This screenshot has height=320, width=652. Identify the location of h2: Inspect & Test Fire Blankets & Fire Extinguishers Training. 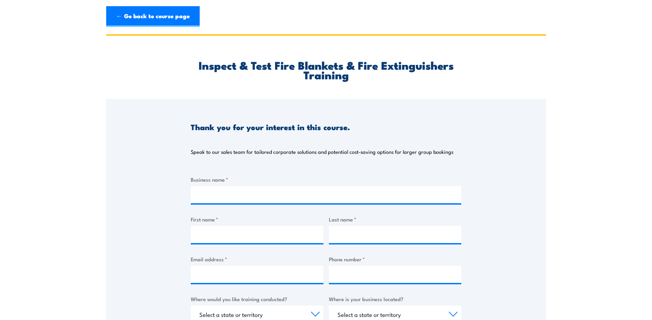
(326, 70).